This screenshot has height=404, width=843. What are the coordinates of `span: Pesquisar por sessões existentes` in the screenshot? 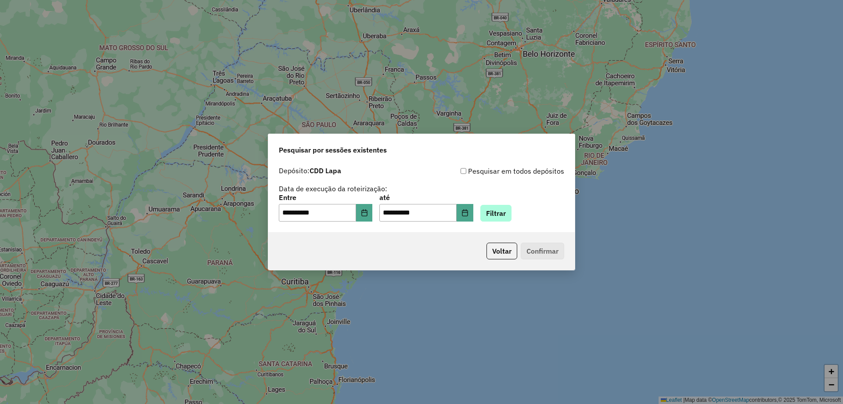 It's located at (333, 150).